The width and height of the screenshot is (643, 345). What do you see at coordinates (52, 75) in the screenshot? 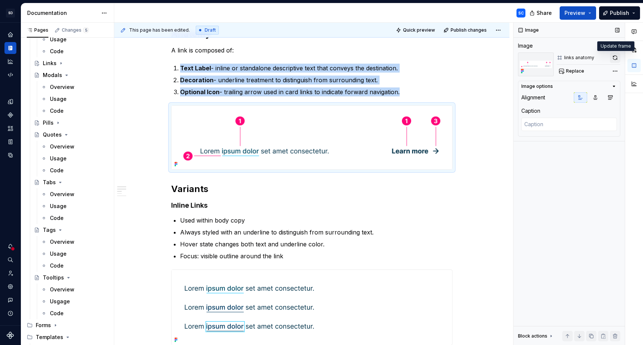
I see `div: Modals` at bounding box center [52, 75].